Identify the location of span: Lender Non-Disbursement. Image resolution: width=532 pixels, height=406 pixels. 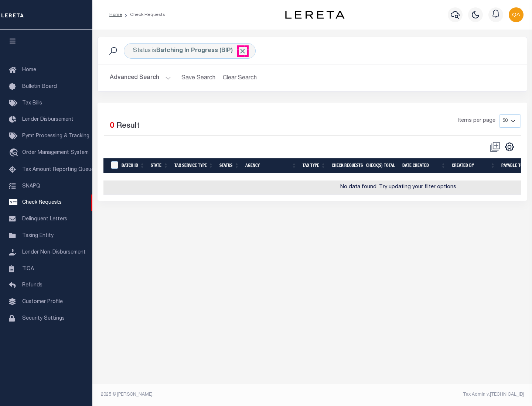
(54, 252).